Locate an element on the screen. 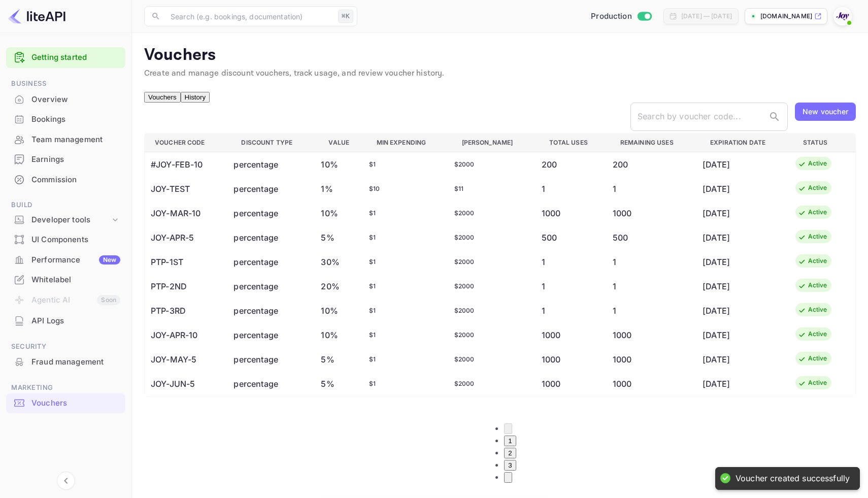 This screenshot has width=868, height=498. th: Min Expending is located at coordinates (412, 142).